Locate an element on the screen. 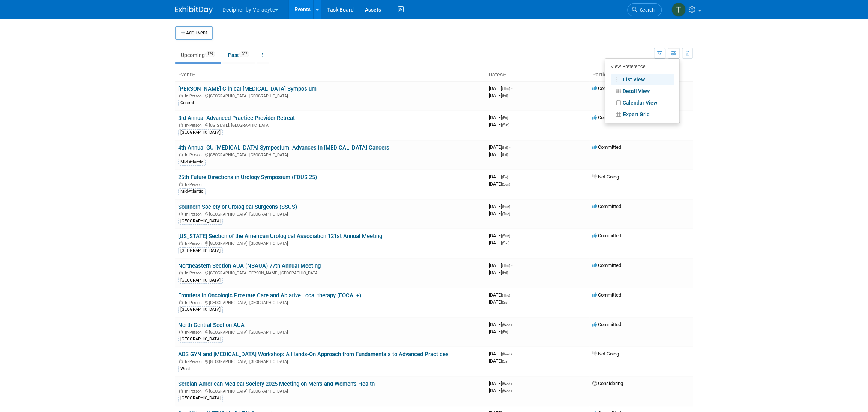  a: Sort by Start Date is located at coordinates (504, 75).